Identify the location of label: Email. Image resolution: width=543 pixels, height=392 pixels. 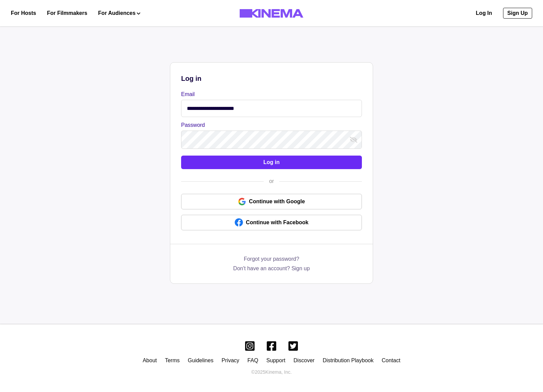
(270, 95).